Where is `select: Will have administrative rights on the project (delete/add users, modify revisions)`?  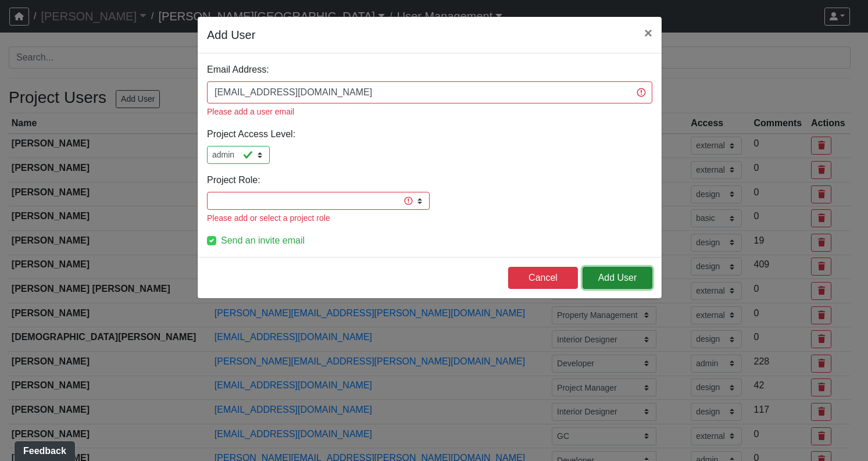 select: Will have administrative rights on the project (delete/add users, modify revisions) is located at coordinates (238, 155).